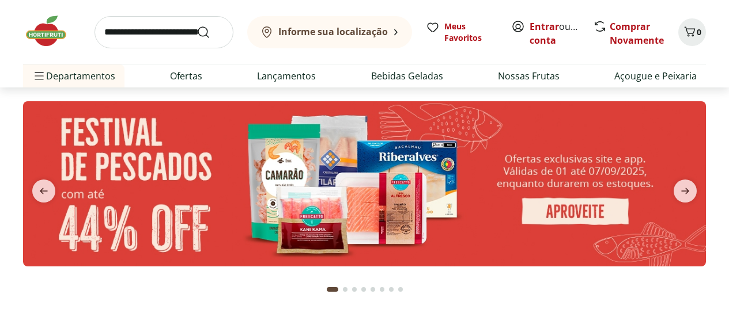 Image resolution: width=729 pixels, height=317 pixels. What do you see at coordinates (44, 191) in the screenshot?
I see `button: previous` at bounding box center [44, 191].